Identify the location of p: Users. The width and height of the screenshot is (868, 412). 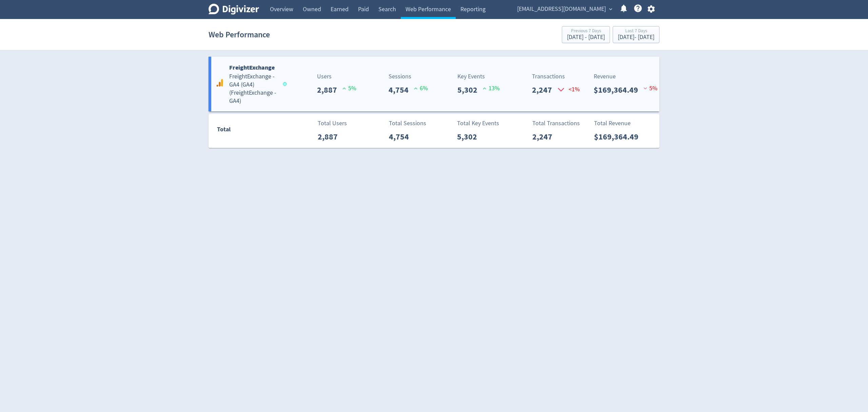
(337, 76).